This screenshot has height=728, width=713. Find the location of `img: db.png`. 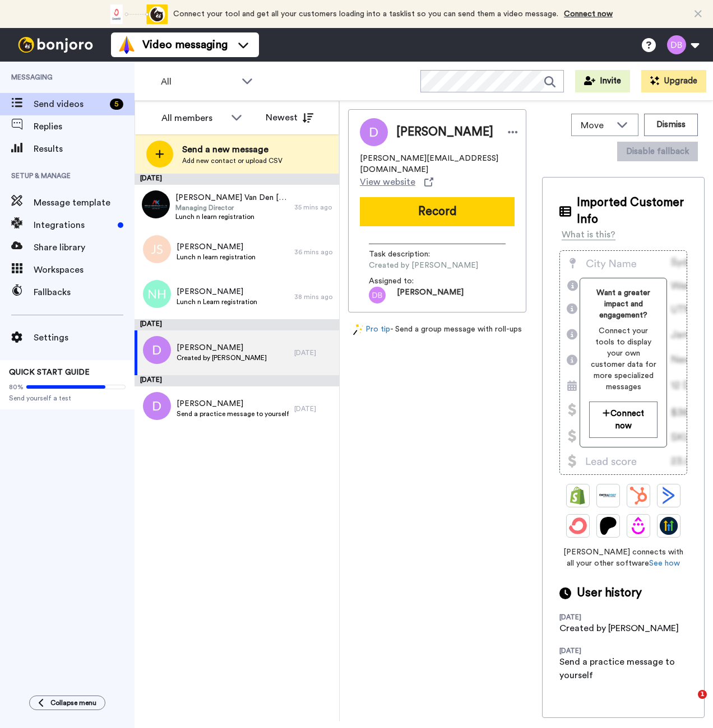

img: db.png is located at coordinates (377, 295).